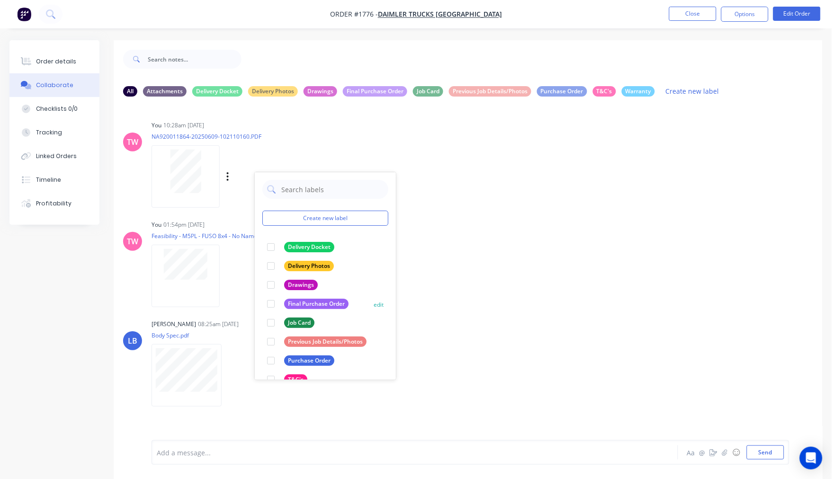 The height and width of the screenshot is (479, 832). Describe the element at coordinates (53, 204) in the screenshot. I see `div: Profitability` at that location.